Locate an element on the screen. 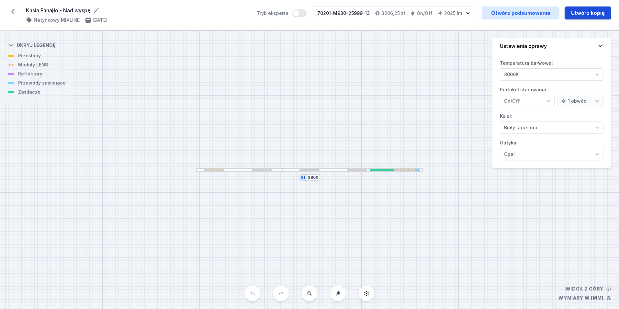 Image resolution: width=619 pixels, height=309 pixels. button: Ukryj legendę is located at coordinates (32, 45).